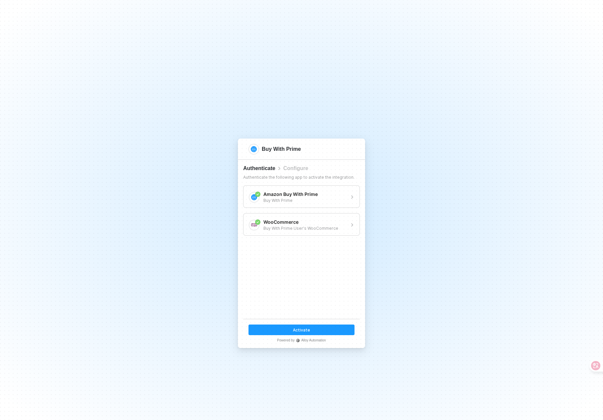 The height and width of the screenshot is (420, 603). Describe the element at coordinates (302, 330) in the screenshot. I see `button: Activate` at that location.